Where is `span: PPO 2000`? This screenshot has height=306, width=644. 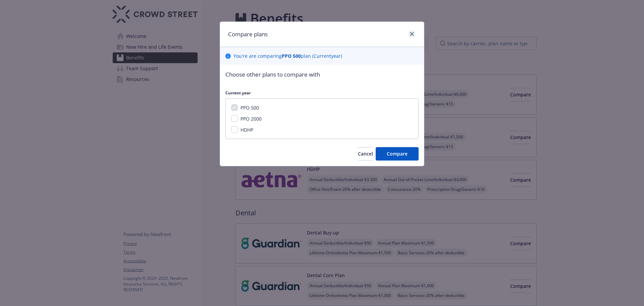
span: PPO 2000 is located at coordinates (251, 118).